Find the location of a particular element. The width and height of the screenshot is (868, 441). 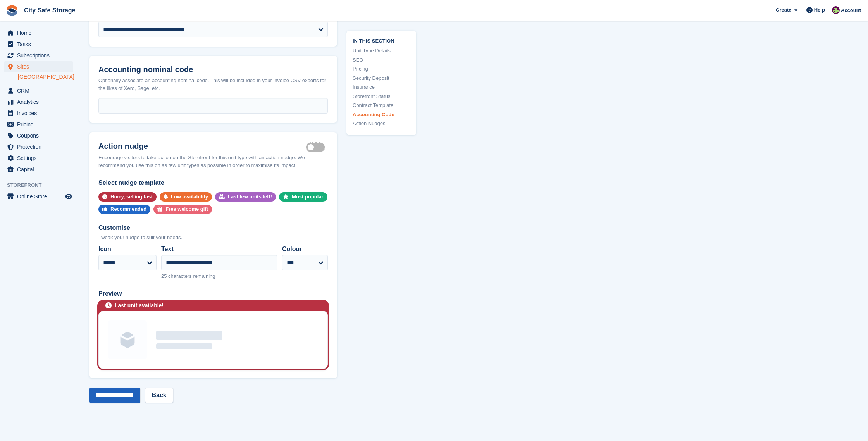

span: Subscriptions is located at coordinates (41, 55).